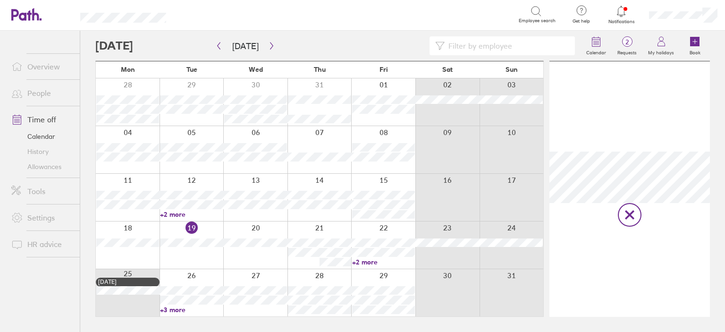 This screenshot has width=725, height=332. I want to click on a: People, so click(42, 93).